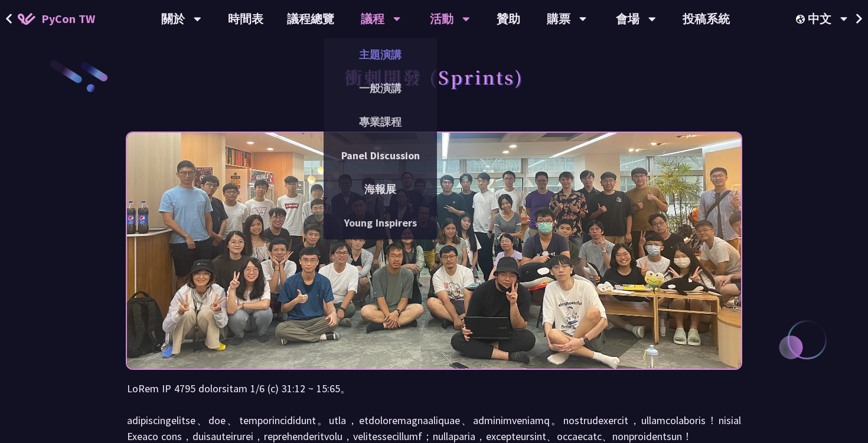 The width and height of the screenshot is (868, 443). What do you see at coordinates (380, 122) in the screenshot?
I see `a: 專業課程` at bounding box center [380, 122].